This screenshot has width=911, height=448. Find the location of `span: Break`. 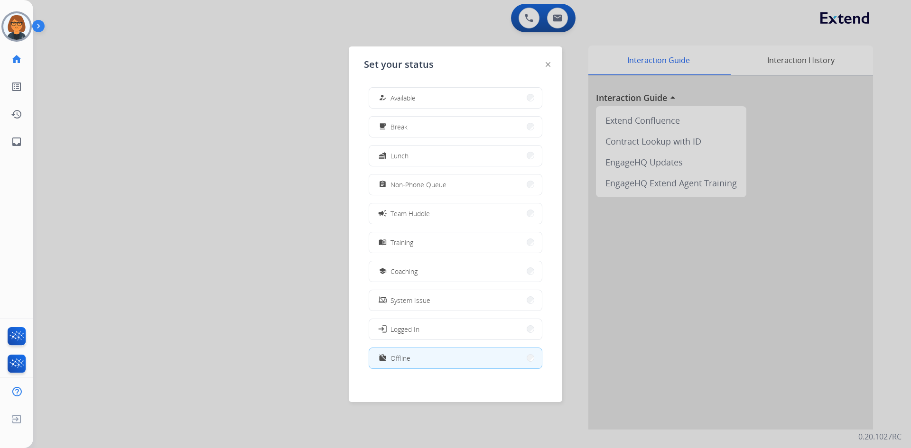

span: Break is located at coordinates (399, 127).